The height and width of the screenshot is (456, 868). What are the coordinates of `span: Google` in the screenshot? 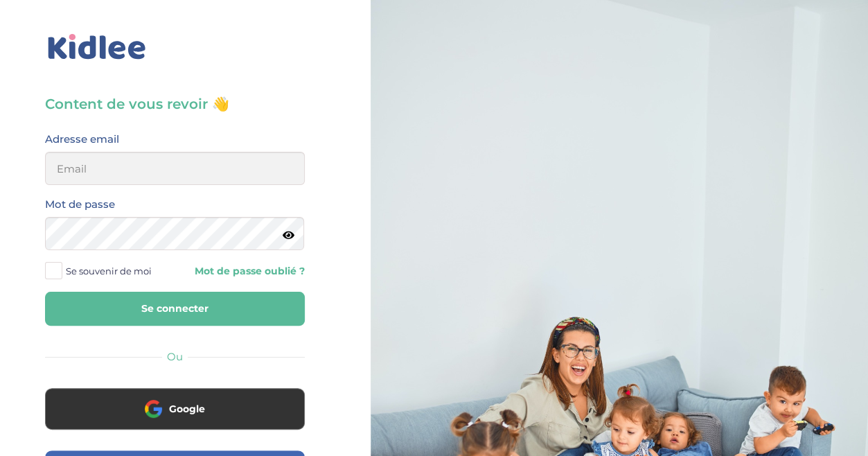 It's located at (187, 409).